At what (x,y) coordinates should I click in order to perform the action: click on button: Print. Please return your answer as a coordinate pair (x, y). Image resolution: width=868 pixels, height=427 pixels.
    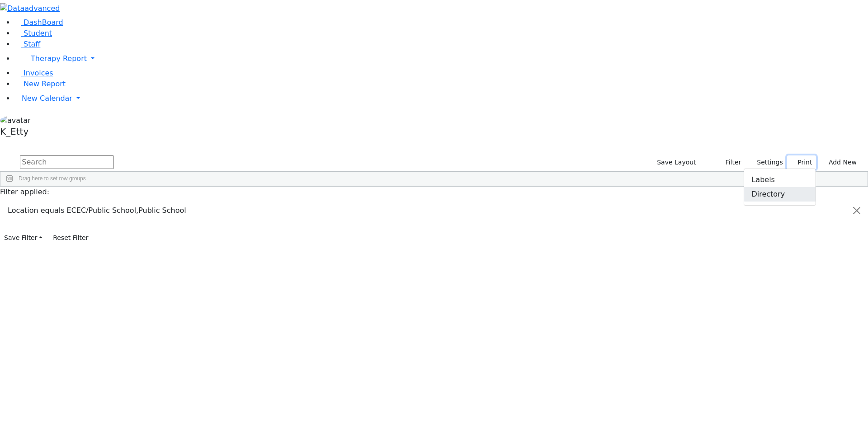
    Looking at the image, I should click on (802, 162).